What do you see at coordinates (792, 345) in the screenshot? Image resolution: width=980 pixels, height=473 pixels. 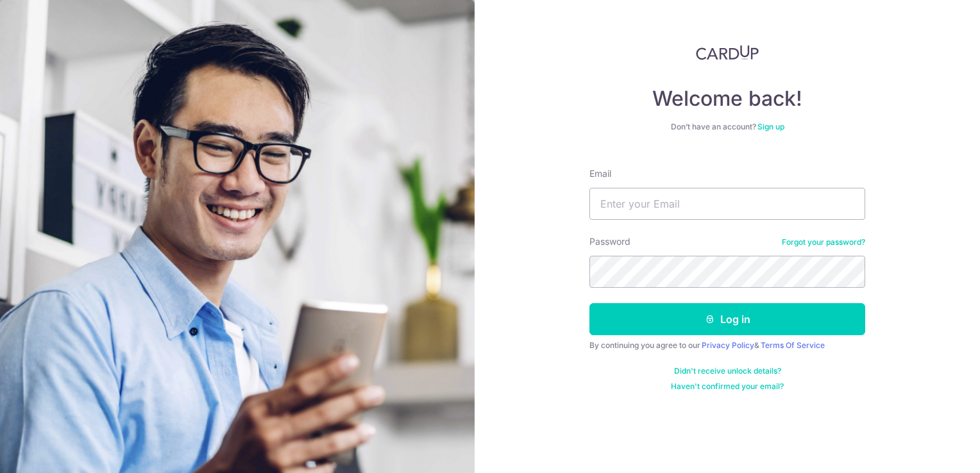 I see `a: Terms Of Service` at bounding box center [792, 345].